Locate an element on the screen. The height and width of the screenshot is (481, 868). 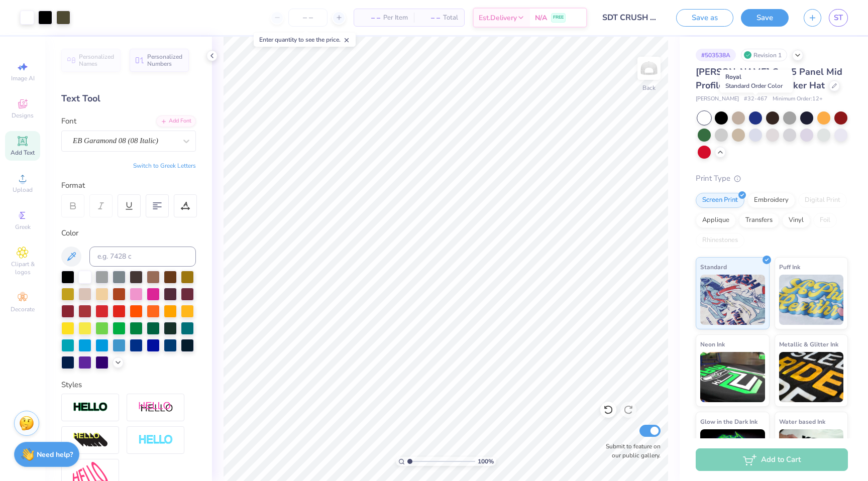
input: Untitled Design is located at coordinates (631, 18).